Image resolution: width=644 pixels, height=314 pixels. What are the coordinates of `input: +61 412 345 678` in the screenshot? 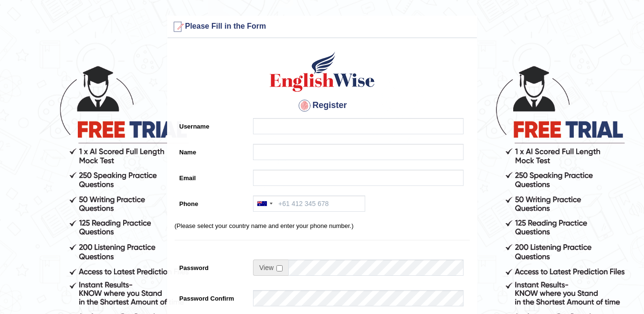 It's located at (309, 204).